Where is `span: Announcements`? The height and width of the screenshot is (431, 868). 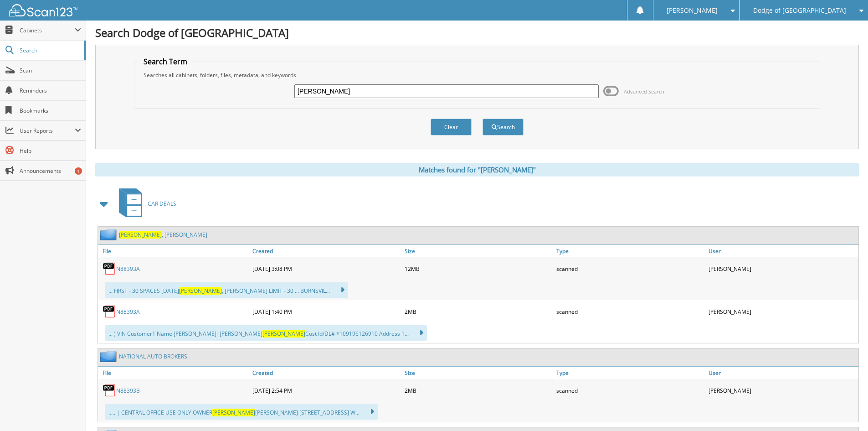 span: Announcements is located at coordinates (50, 171).